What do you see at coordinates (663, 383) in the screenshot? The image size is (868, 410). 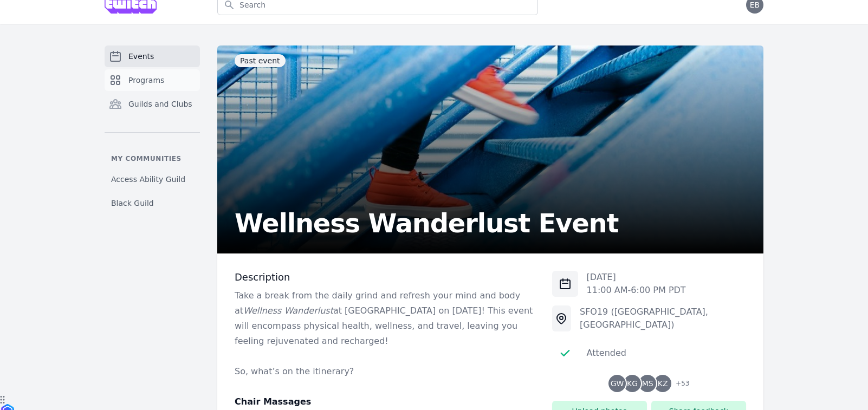 I see `span: KZ` at bounding box center [663, 383].